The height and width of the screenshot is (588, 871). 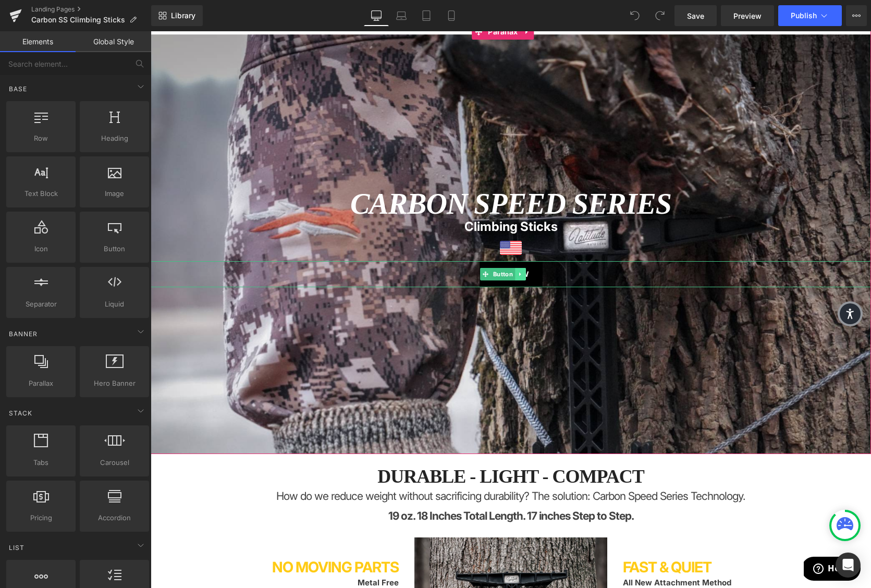 I want to click on span: Preview, so click(x=748, y=16).